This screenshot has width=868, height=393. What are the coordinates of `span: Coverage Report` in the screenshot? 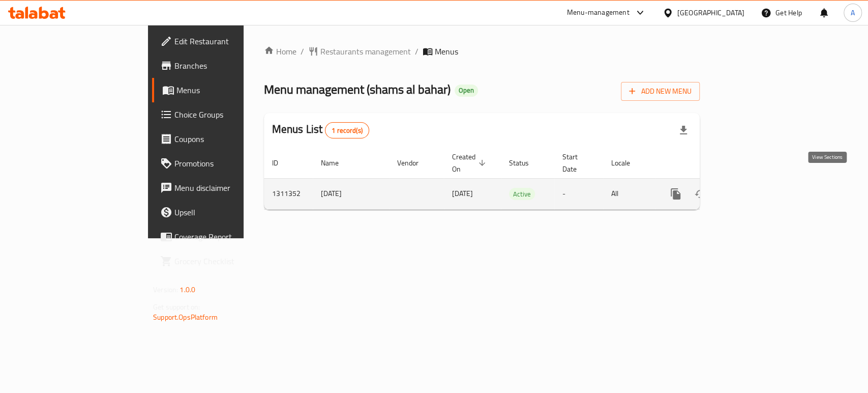 It's located at (229, 236).